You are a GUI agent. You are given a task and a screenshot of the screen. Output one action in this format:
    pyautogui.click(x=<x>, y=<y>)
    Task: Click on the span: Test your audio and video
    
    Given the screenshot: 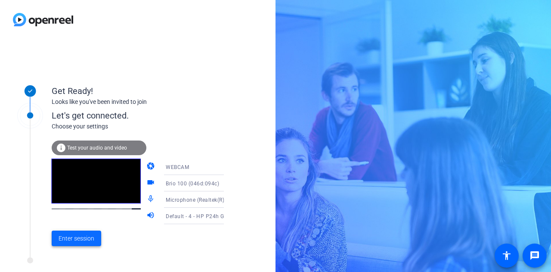 What is the action you would take?
    pyautogui.click(x=97, y=148)
    